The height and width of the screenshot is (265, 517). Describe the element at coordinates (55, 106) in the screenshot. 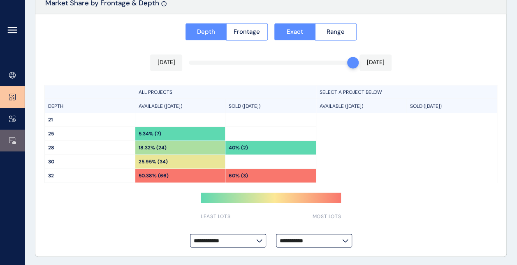

I see `p: DEPTH` at that location.